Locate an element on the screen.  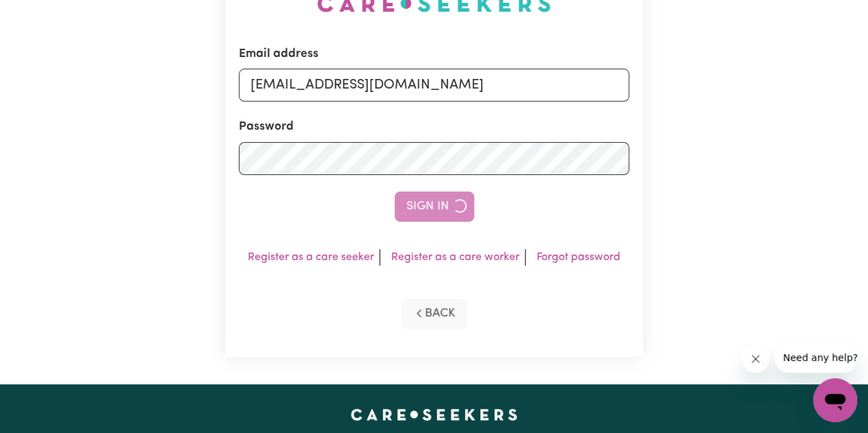
a: Forgot password is located at coordinates (578, 257).